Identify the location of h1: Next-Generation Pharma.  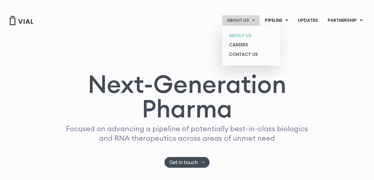
(187, 96).